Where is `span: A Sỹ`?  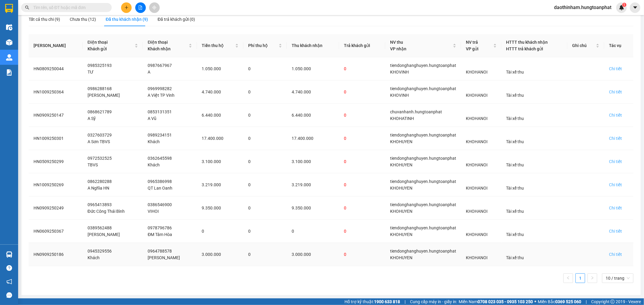
span: A Sỹ is located at coordinates (91, 119).